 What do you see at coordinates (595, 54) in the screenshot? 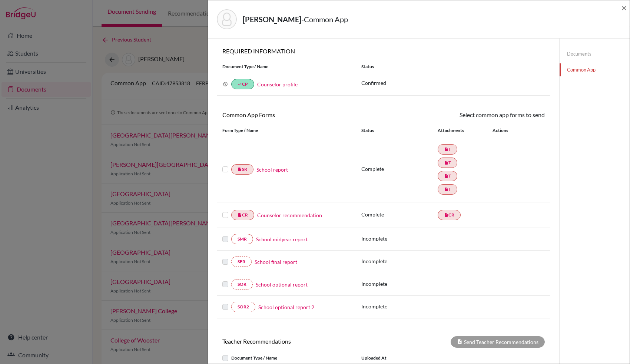
I see `a: Documents` at bounding box center [595, 54].